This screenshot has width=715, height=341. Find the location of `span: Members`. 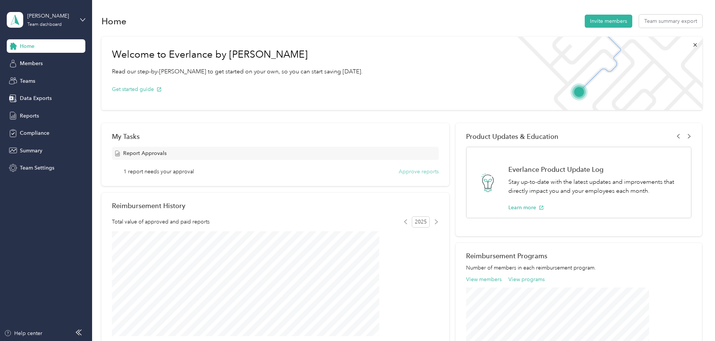

span: Members is located at coordinates (31, 63).